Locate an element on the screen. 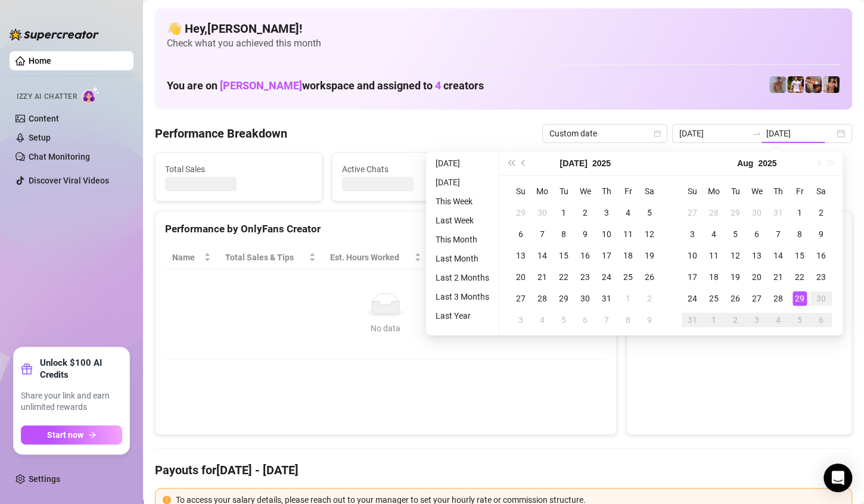 The image size is (864, 504). span: Izzy AI Chatter is located at coordinates (46, 97).